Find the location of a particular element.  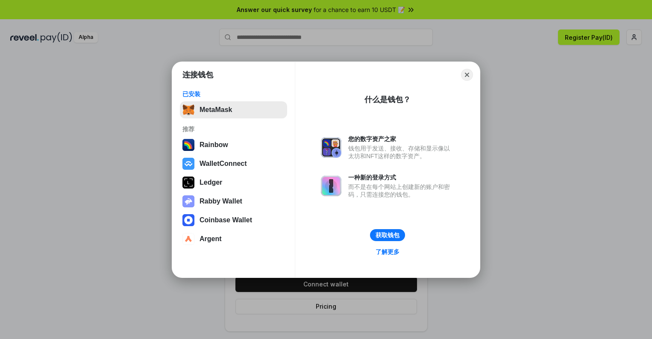

div: Rainbow is located at coordinates (214, 145).